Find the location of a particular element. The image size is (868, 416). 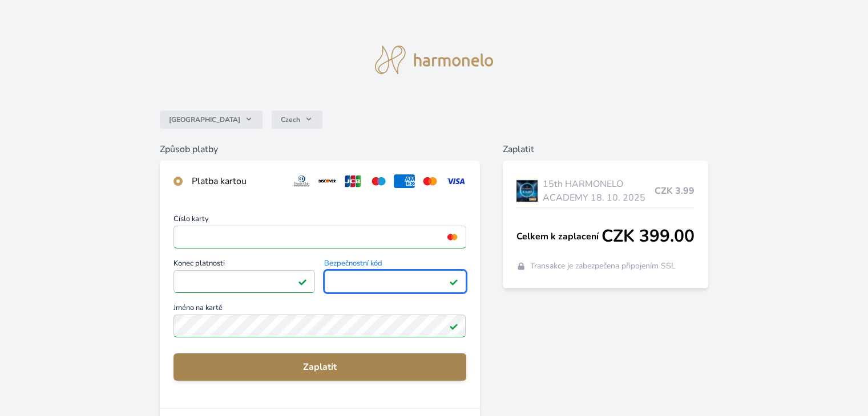

img: visa.svg is located at coordinates (455, 181).